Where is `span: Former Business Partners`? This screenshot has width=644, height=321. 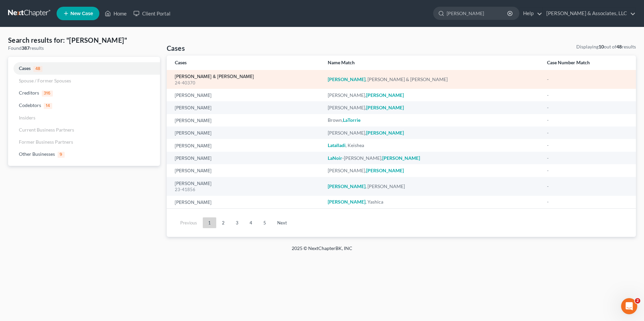
span: Former Business Partners is located at coordinates (45, 142).